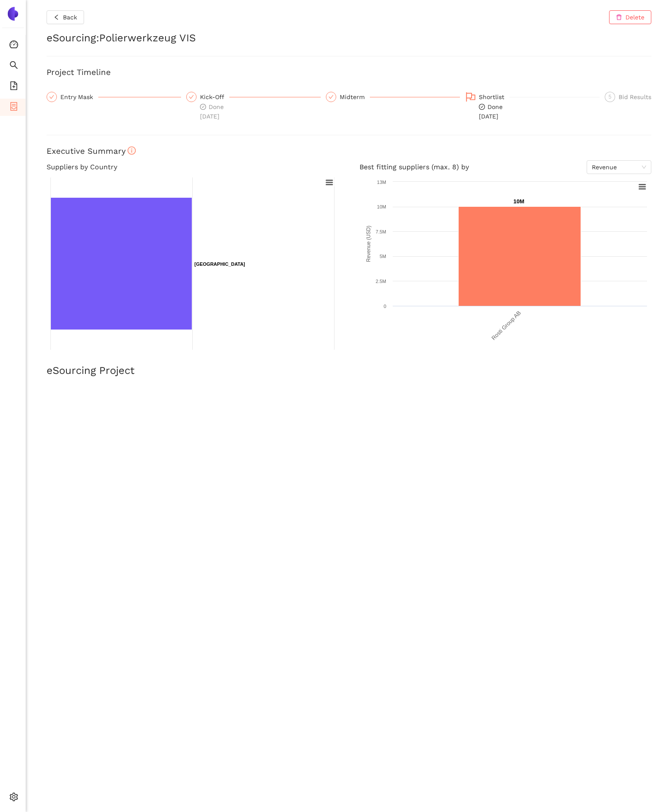  What do you see at coordinates (349, 371) in the screenshot?
I see `h2: eSourcing Project` at bounding box center [349, 371].